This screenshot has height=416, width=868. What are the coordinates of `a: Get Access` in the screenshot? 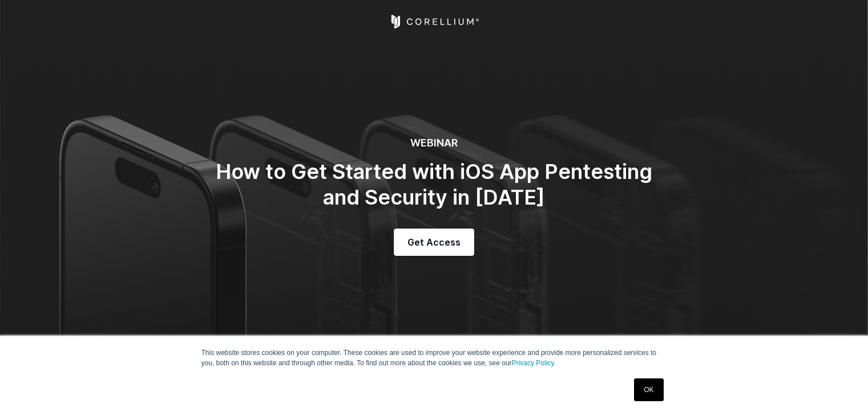 It's located at (434, 242).